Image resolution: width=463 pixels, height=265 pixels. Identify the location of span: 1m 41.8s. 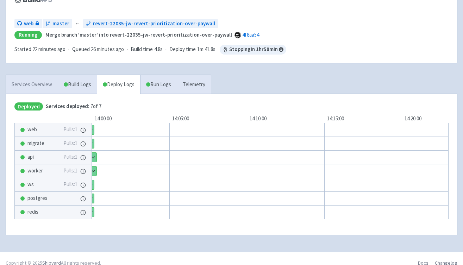
(206, 49).